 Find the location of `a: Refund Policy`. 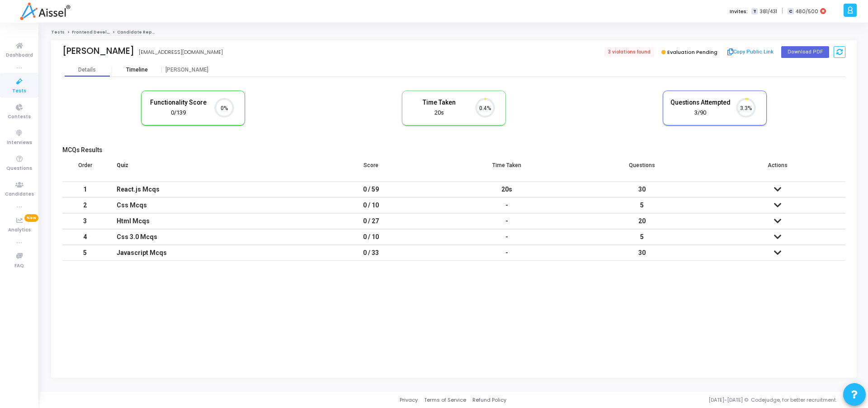

a: Refund Policy is located at coordinates (489, 400).